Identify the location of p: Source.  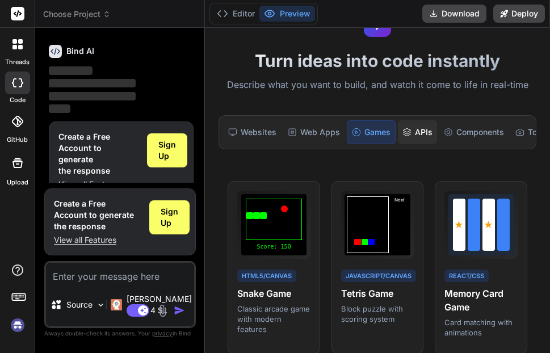
(79, 305).